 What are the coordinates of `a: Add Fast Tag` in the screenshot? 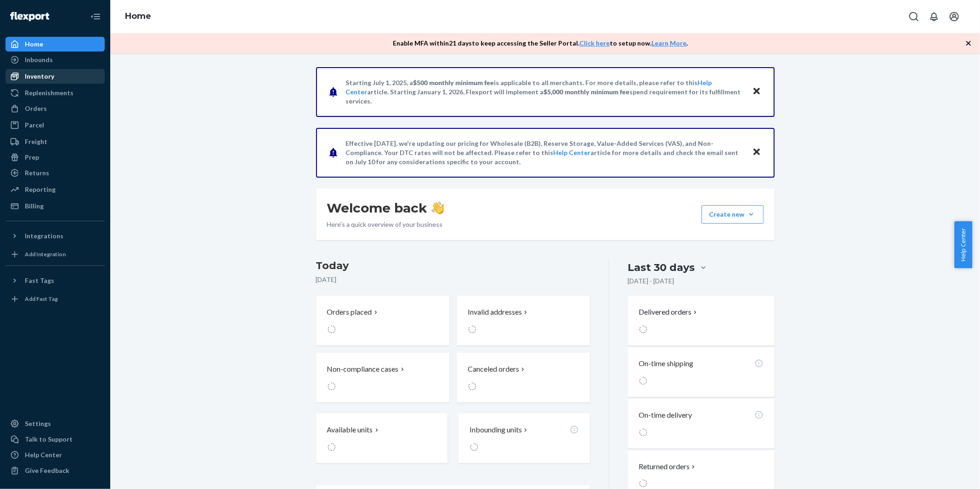 It's located at (55, 299).